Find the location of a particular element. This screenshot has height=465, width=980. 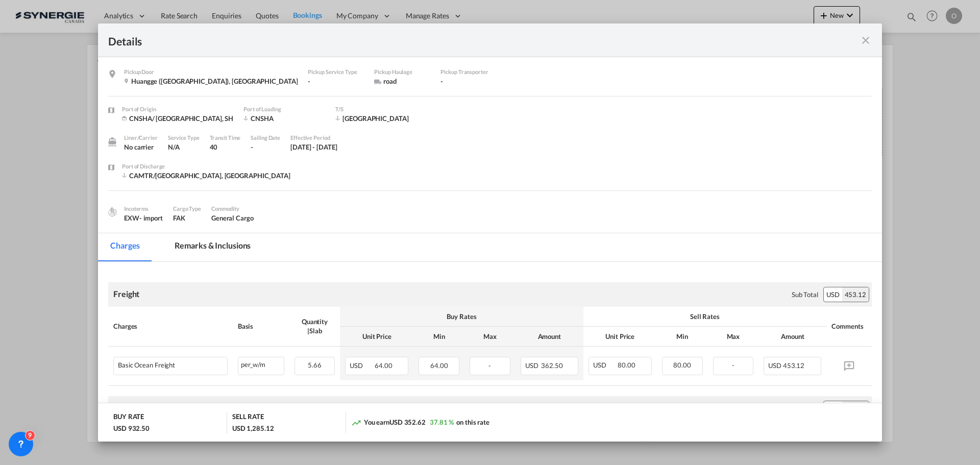

div: Vancouver is located at coordinates (377, 118).